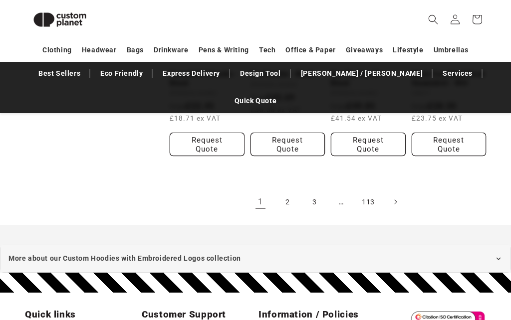 The width and height of the screenshot is (511, 320). Describe the element at coordinates (121, 73) in the screenshot. I see `a: Eco Friendly` at that location.